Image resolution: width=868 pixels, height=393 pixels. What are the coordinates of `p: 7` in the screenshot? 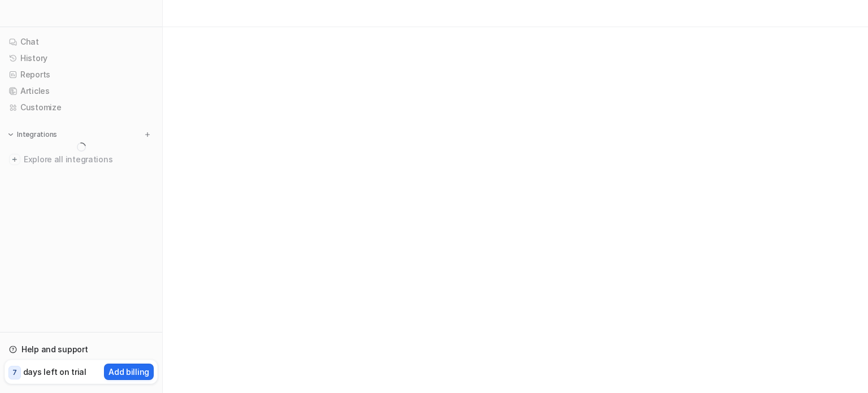 It's located at (15, 372).